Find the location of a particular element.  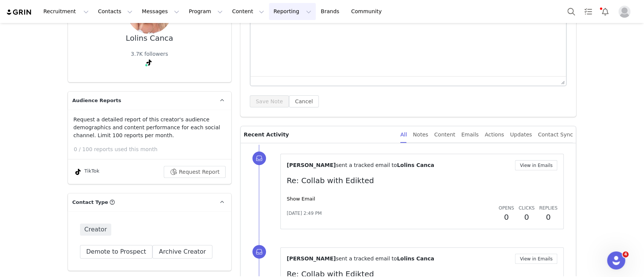

button: Save Note is located at coordinates (269, 102).